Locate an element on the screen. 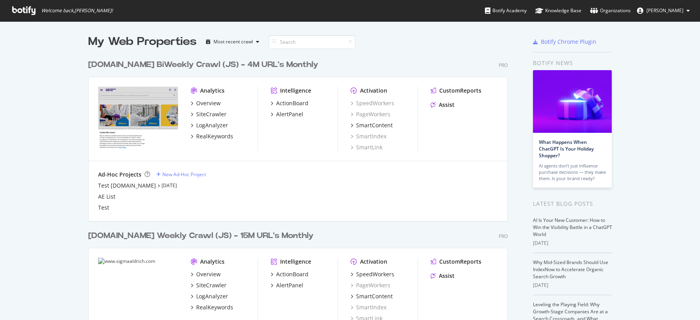  img: merckmillipore.com is located at coordinates (138, 119).